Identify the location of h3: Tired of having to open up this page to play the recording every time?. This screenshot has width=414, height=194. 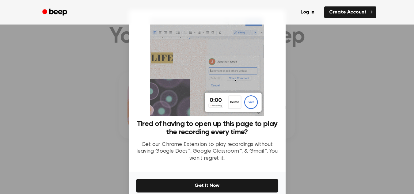
(207, 128).